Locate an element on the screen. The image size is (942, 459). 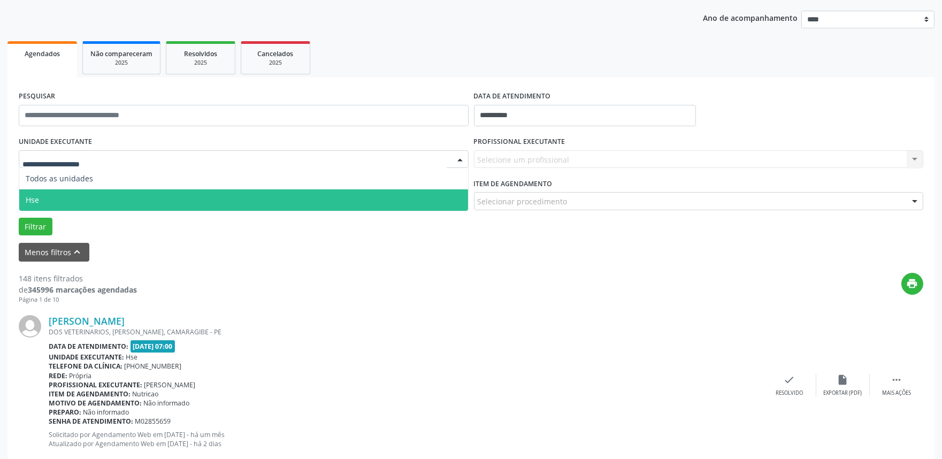
div: de is located at coordinates (78, 290).